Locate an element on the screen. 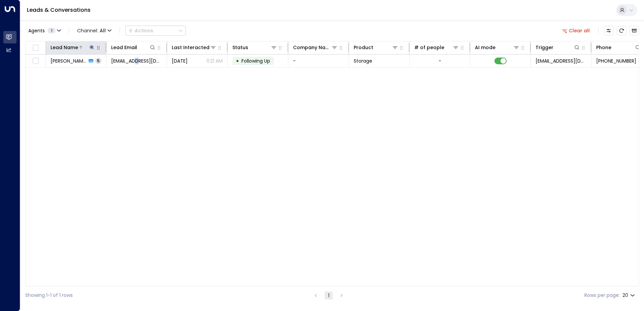  span: leads@space-station.co.uk is located at coordinates (561, 61).